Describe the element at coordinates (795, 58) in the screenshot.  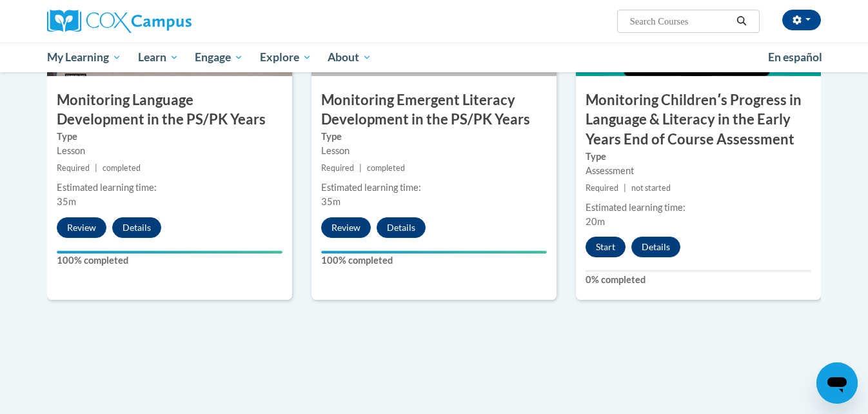
I see `a: En español` at that location.